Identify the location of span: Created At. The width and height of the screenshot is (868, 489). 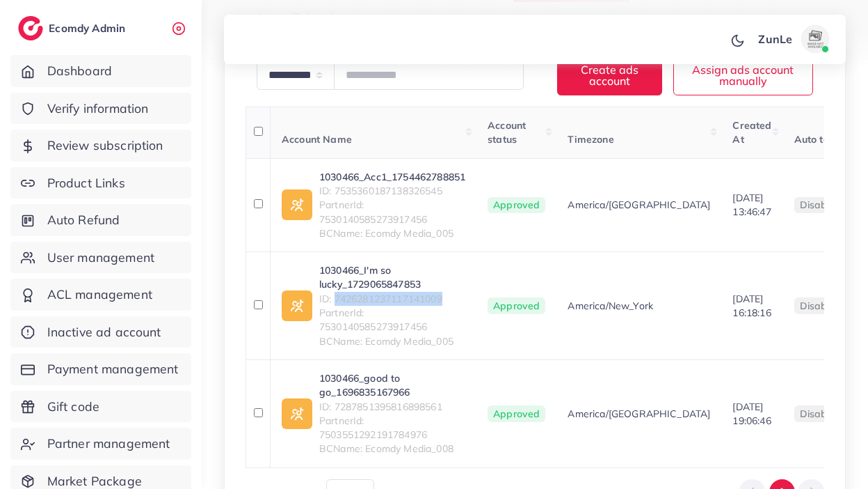
(752, 132).